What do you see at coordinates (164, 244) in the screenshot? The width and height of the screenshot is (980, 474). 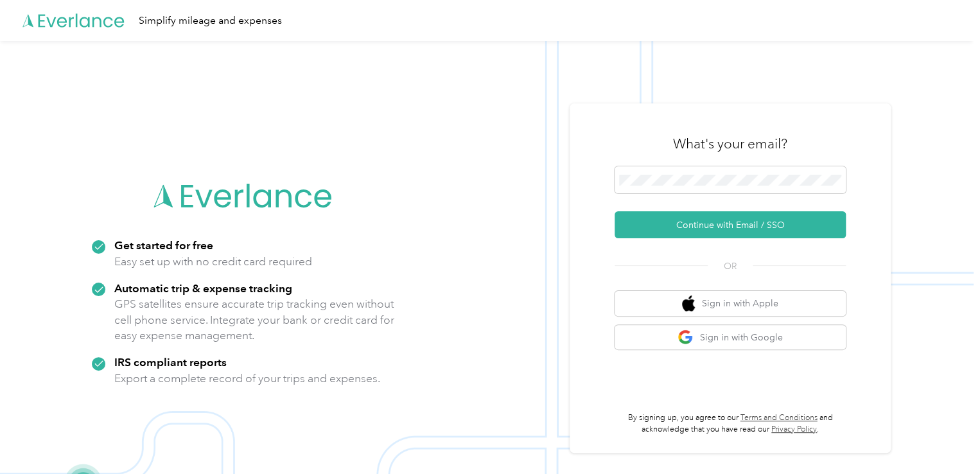 I see `strong: Get started for free` at bounding box center [164, 244].